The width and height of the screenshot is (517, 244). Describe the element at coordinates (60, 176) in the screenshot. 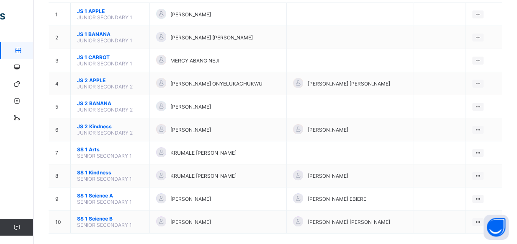

I see `td: 8` at that location.